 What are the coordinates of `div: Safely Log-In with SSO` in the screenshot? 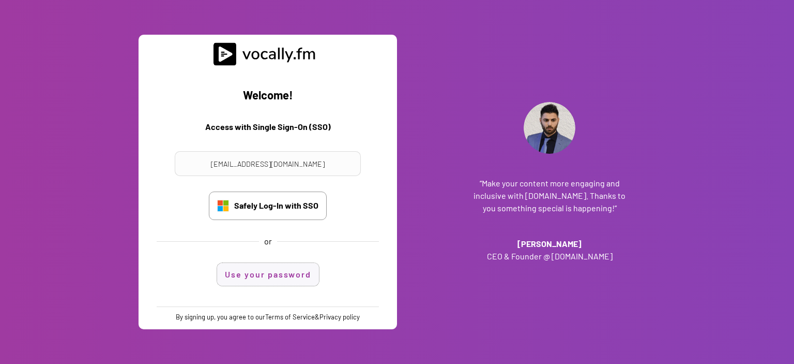 It's located at (276, 205).